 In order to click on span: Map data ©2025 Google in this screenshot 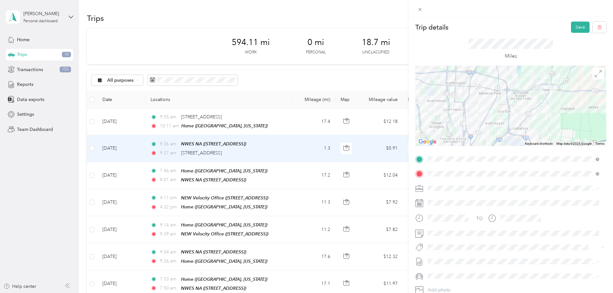, I will do `click(574, 143)`.